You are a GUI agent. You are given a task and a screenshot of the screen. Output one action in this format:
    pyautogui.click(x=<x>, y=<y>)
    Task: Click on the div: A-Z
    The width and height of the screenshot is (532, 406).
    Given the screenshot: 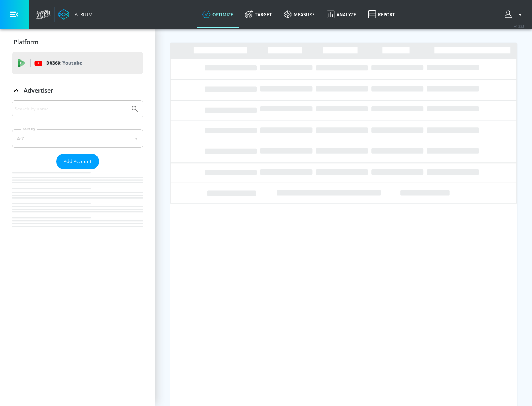 What is the action you would take?
    pyautogui.click(x=78, y=139)
    